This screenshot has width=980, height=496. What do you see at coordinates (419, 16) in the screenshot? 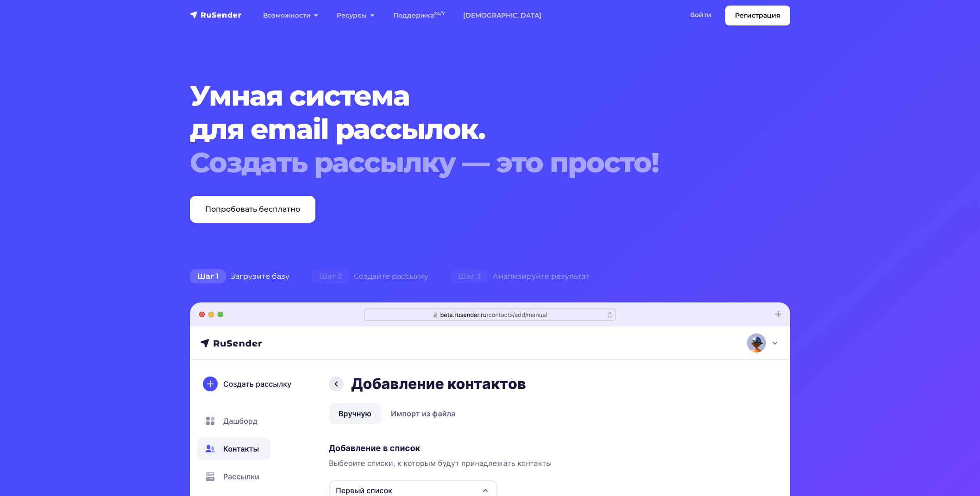
I see `a: Поддержка24/7` at bounding box center [419, 16].